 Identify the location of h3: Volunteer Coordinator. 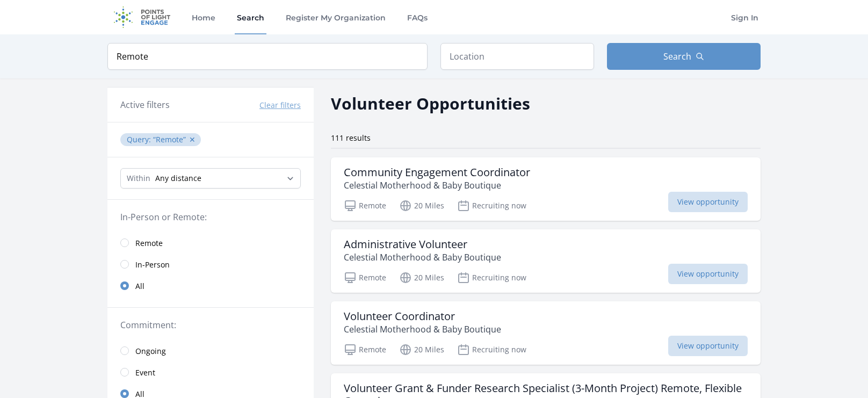
(423, 316).